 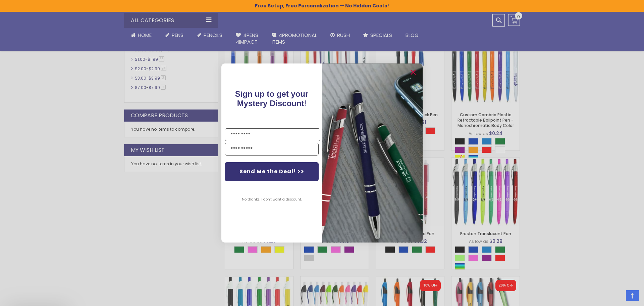 I want to click on button: No thanks, I don't want a discount., so click(x=271, y=200).